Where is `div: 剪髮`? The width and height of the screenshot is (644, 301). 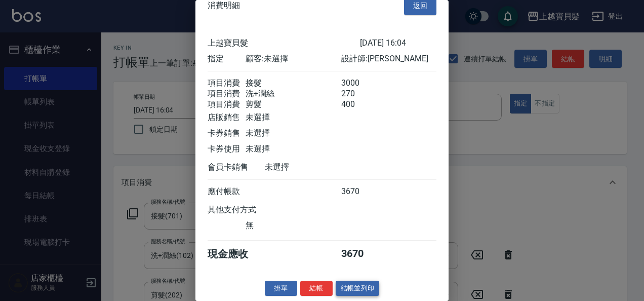 div: 剪髮 is located at coordinates (293, 104).